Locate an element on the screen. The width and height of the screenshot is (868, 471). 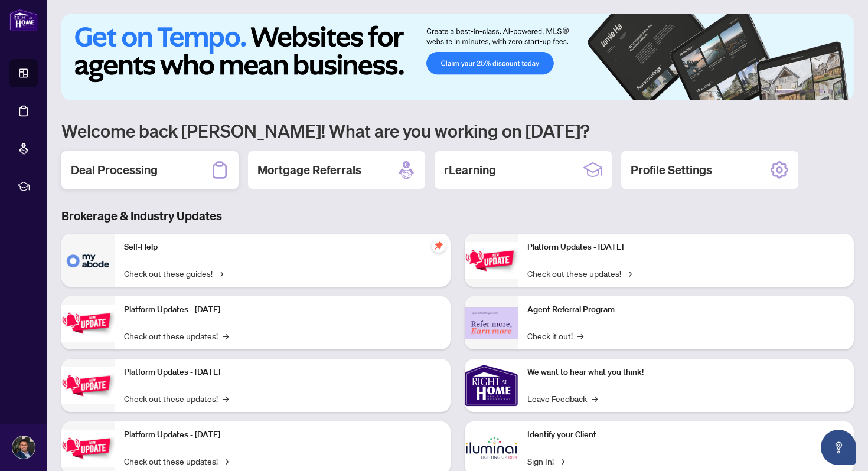
a: Leave Feedback→ is located at coordinates (563, 398).